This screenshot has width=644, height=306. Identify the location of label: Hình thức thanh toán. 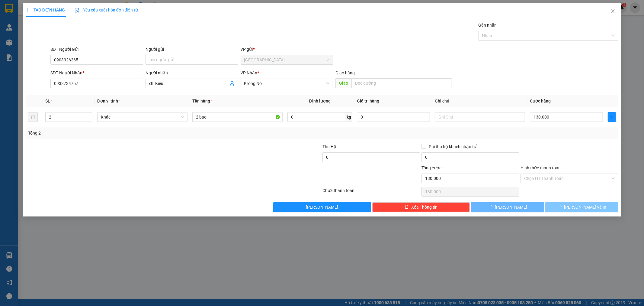
(540, 168).